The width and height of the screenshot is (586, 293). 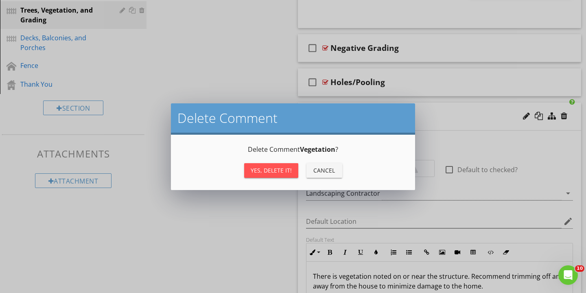 I want to click on div: Cancel, so click(x=324, y=170).